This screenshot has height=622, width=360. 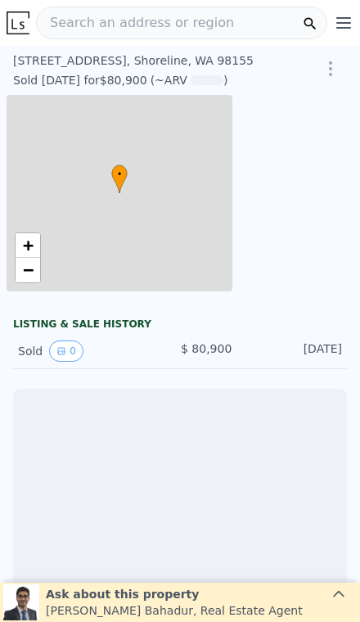 I want to click on span: Search an address or region, so click(x=135, y=23).